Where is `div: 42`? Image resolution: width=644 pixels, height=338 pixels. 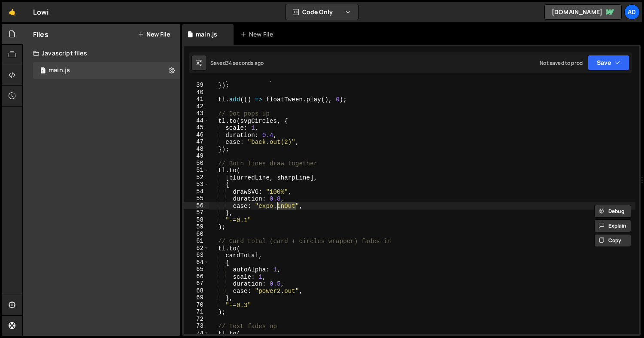
div: 42 is located at coordinates (196, 107).